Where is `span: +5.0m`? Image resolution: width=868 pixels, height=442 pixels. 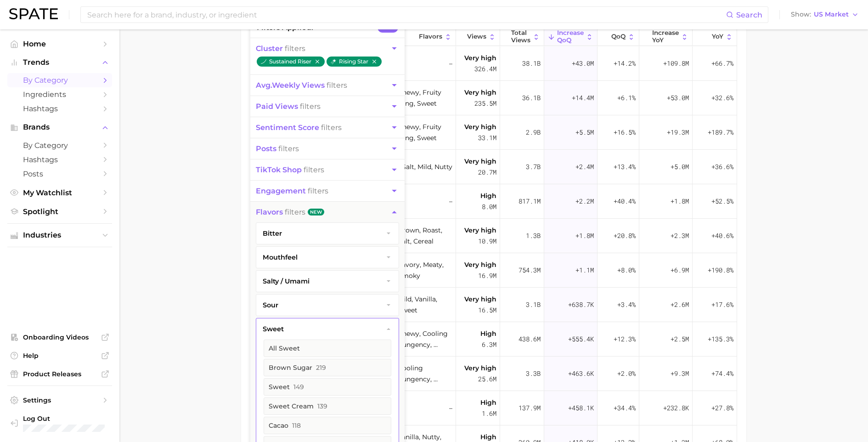
span: +5.0m is located at coordinates (680, 167).